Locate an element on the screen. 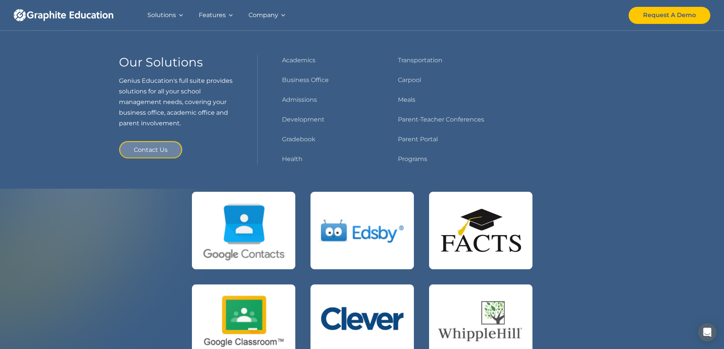 This screenshot has width=724, height=349. img: Edsby Logo is located at coordinates (362, 231).